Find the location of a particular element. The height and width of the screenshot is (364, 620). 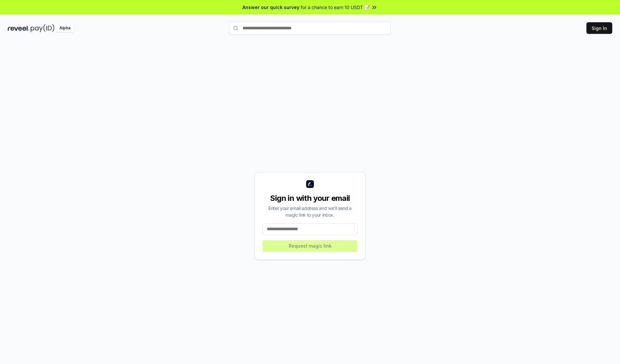

span: Answer our quick survey is located at coordinates (271, 7).